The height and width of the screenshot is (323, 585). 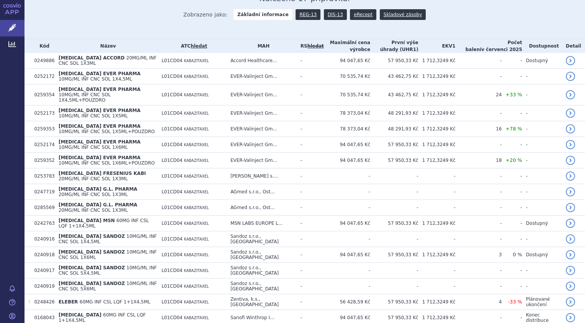 What do you see at coordinates (347, 76) in the screenshot?
I see `td: 70 535,74 Kč` at bounding box center [347, 76].